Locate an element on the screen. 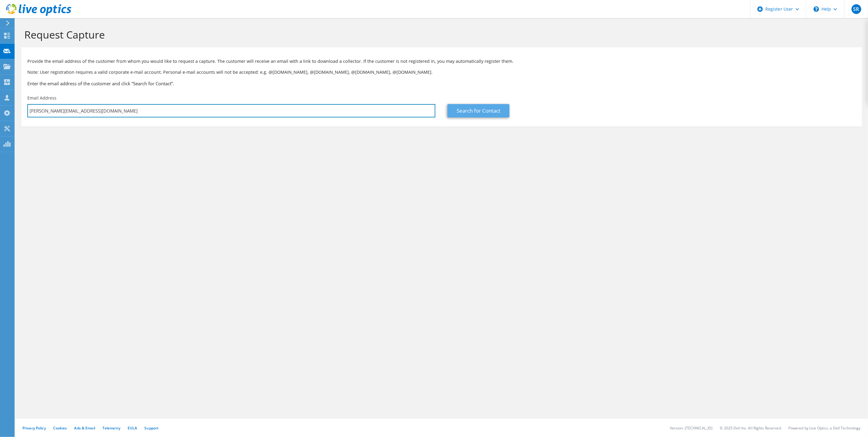  svg: \n is located at coordinates (816, 9).